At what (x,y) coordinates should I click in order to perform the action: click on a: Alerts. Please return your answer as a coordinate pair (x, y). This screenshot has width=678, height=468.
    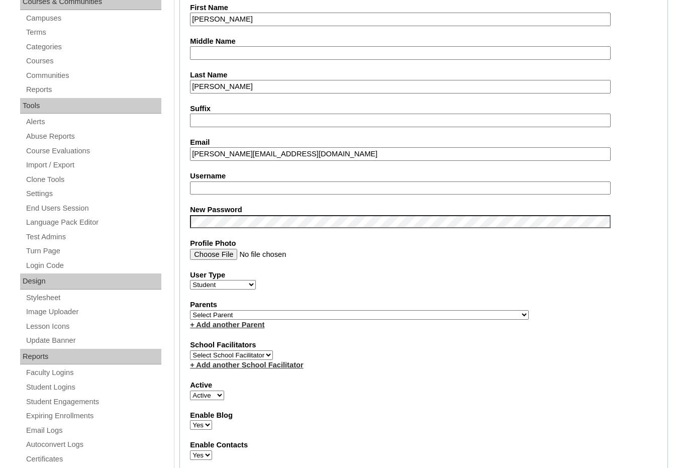
    Looking at the image, I should click on (93, 122).